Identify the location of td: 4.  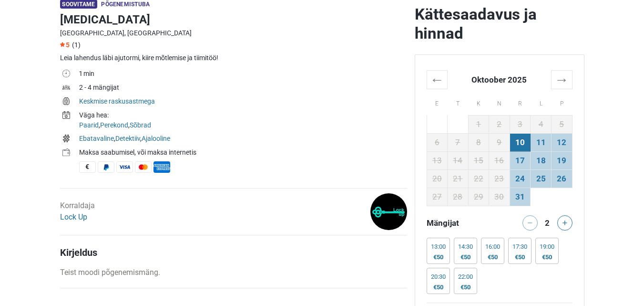
(541, 124).